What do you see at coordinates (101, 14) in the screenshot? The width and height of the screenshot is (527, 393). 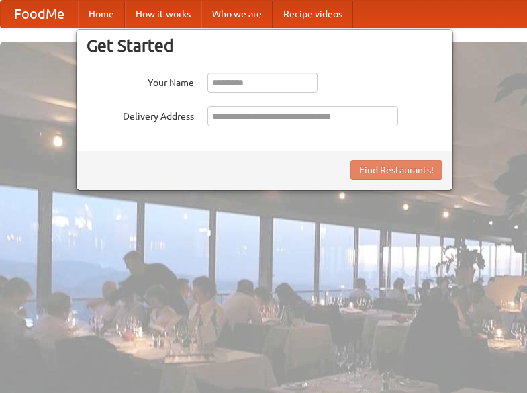 I see `a: Home` at bounding box center [101, 14].